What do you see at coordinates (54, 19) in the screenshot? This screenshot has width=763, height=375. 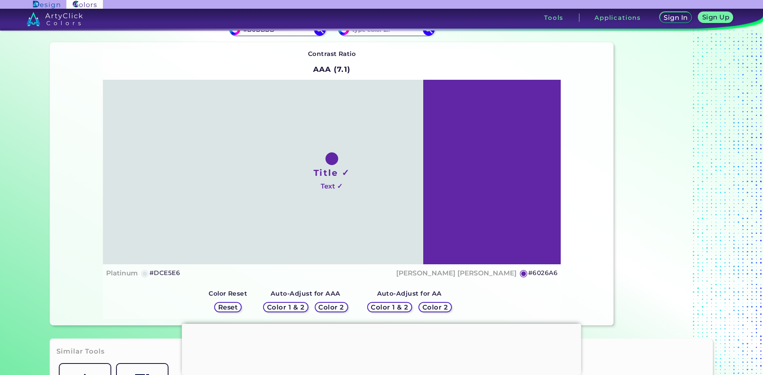 I see `img: logo_artyclick_colors_white.svg` at bounding box center [54, 19].